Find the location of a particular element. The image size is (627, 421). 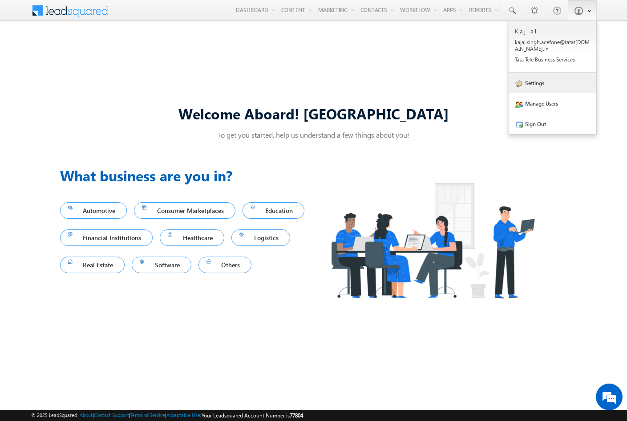

p: Tata Tele Busin ess Servi ces is located at coordinates (553, 59).